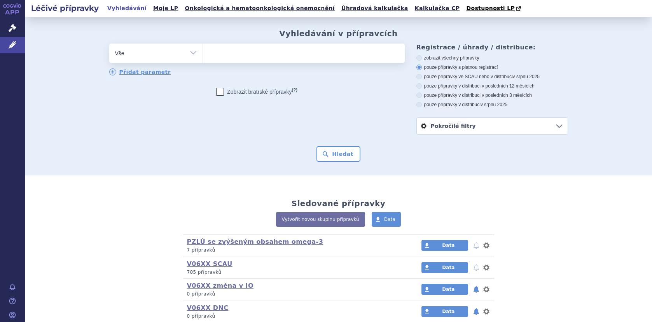  What do you see at coordinates (204, 272) in the screenshot?
I see `span: 705 přípravků` at bounding box center [204, 272].